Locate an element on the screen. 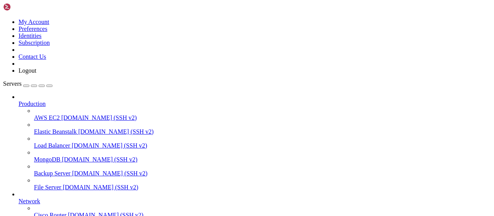 The image size is (494, 216). span: Production is located at coordinates (32, 103).